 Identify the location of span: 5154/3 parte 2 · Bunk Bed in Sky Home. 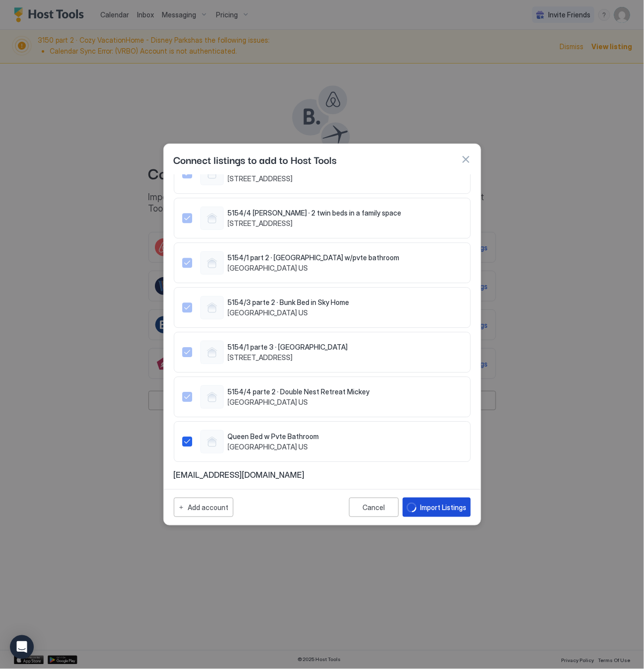
(288, 303).